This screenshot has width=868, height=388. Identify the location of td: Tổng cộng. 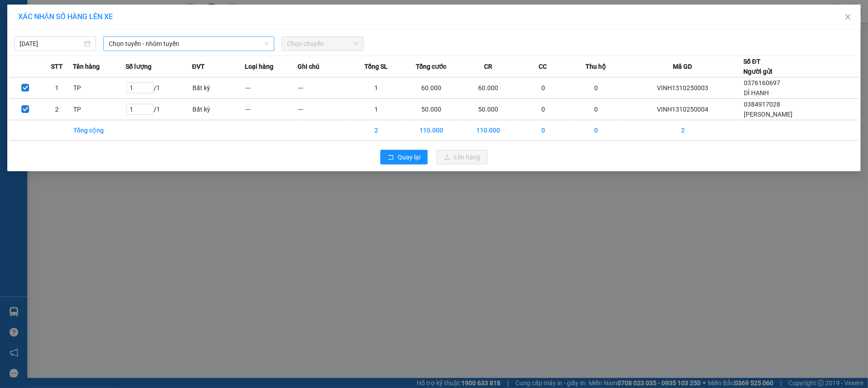
(99, 130).